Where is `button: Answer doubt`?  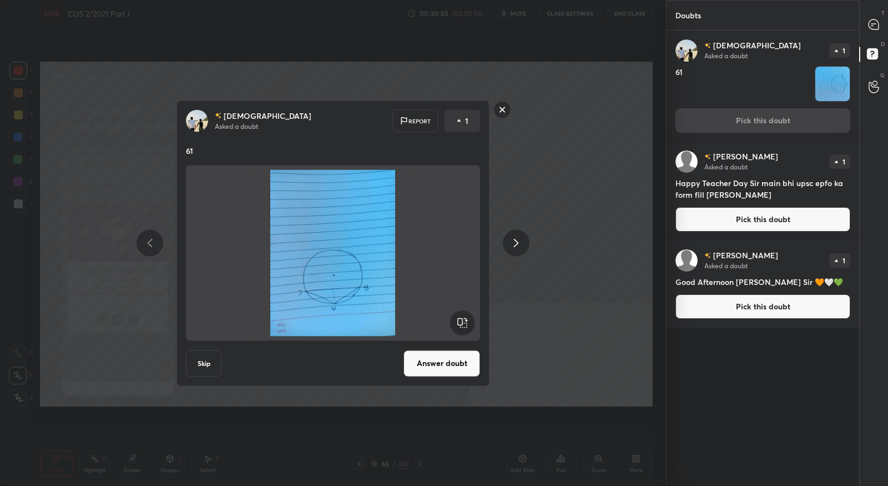
button: Answer doubt is located at coordinates (442, 363).